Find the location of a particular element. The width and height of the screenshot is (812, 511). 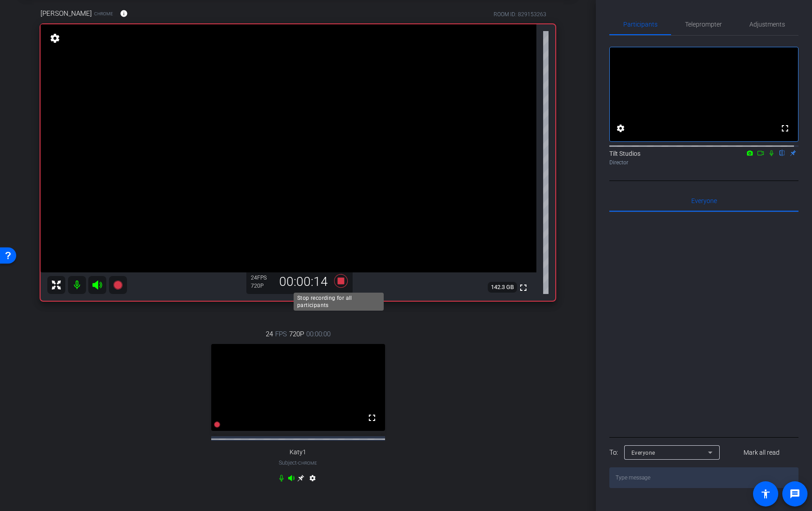

div: ROOM ID: 829153263 is located at coordinates (520, 15).